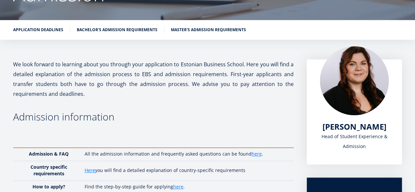 The width and height of the screenshot is (415, 192). I want to click on h3: Admission information, so click(153, 117).